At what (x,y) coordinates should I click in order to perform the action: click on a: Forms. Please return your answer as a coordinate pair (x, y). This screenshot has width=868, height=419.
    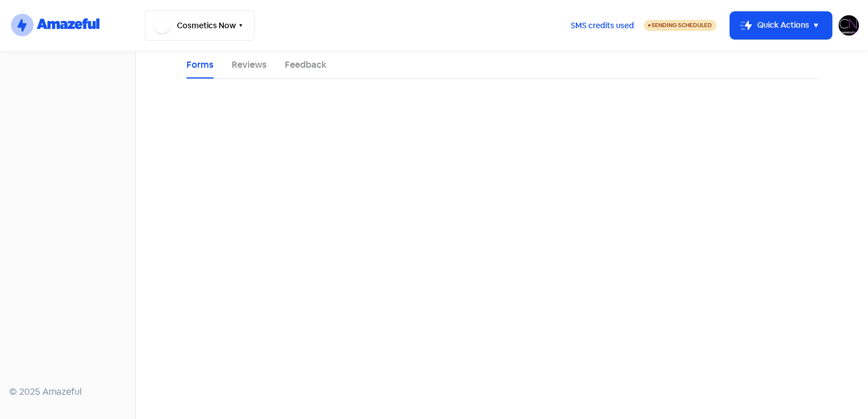
    Looking at the image, I should click on (200, 65).